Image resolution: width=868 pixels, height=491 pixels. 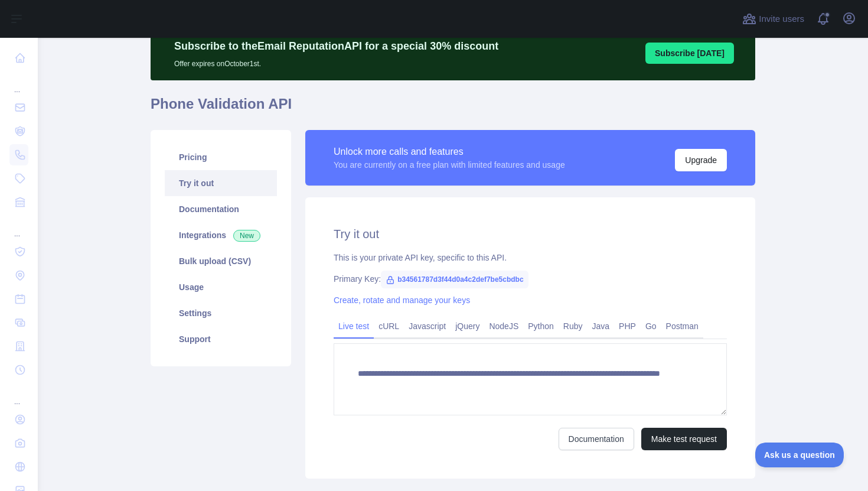 I want to click on a: NodeJS, so click(x=504, y=326).